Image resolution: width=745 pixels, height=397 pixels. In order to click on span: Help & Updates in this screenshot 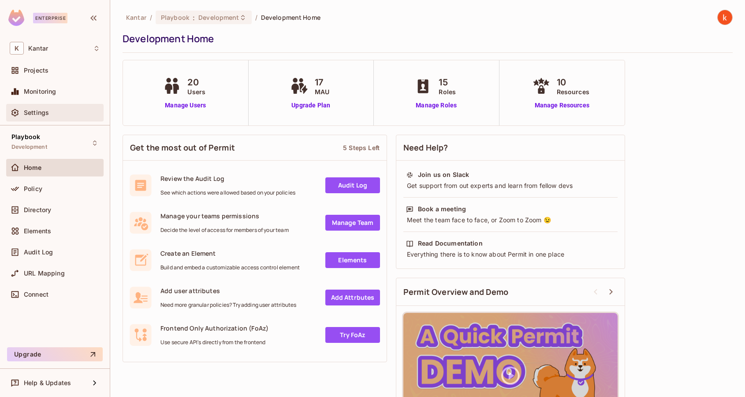, I will do `click(47, 383)`.